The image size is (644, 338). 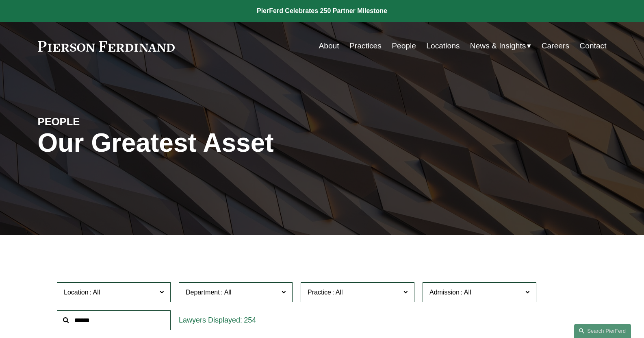 What do you see at coordinates (500, 46) in the screenshot?
I see `a: folder dropdown` at bounding box center [500, 46].